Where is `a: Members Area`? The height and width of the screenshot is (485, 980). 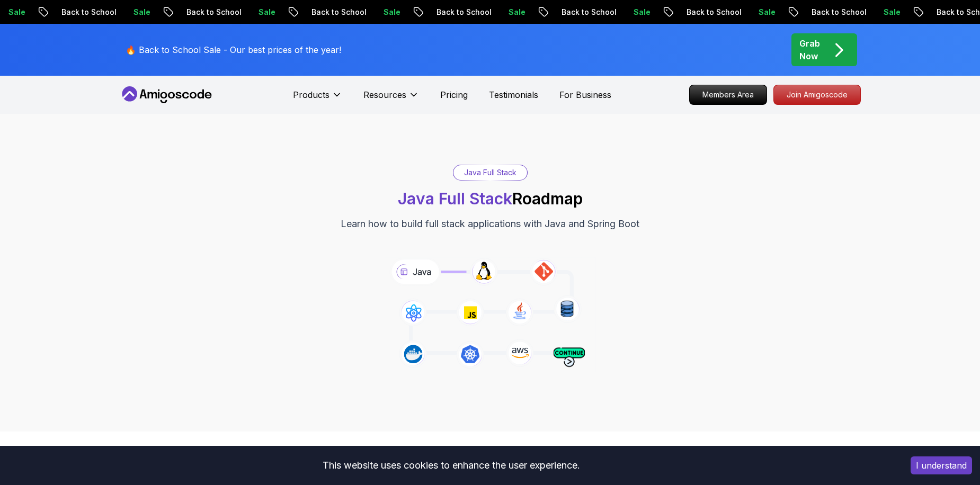 a: Members Area is located at coordinates (728, 95).